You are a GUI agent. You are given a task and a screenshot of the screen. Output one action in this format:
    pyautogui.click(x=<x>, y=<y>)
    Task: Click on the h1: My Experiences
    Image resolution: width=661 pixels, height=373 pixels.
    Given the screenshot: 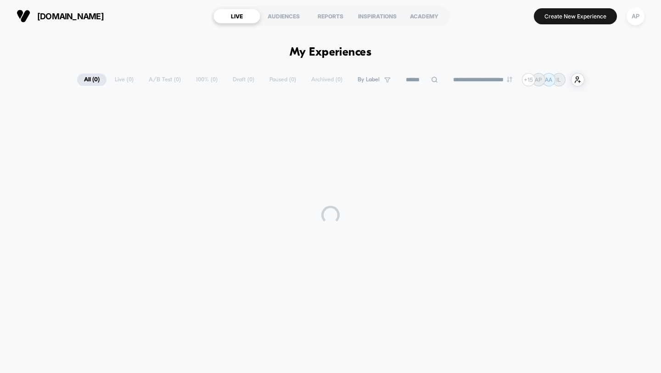 What is the action you would take?
    pyautogui.click(x=331, y=52)
    